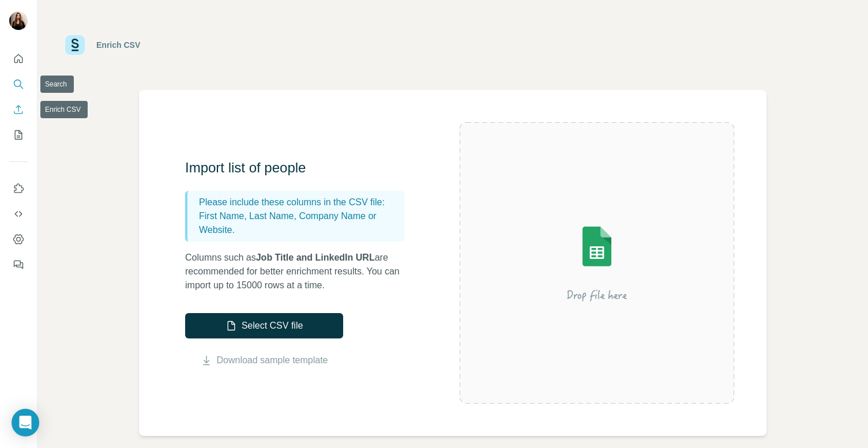 This screenshot has height=448, width=868. What do you see at coordinates (299, 224) in the screenshot?
I see `p: First Name, Last Name, Company Name or Website.` at bounding box center [299, 224].